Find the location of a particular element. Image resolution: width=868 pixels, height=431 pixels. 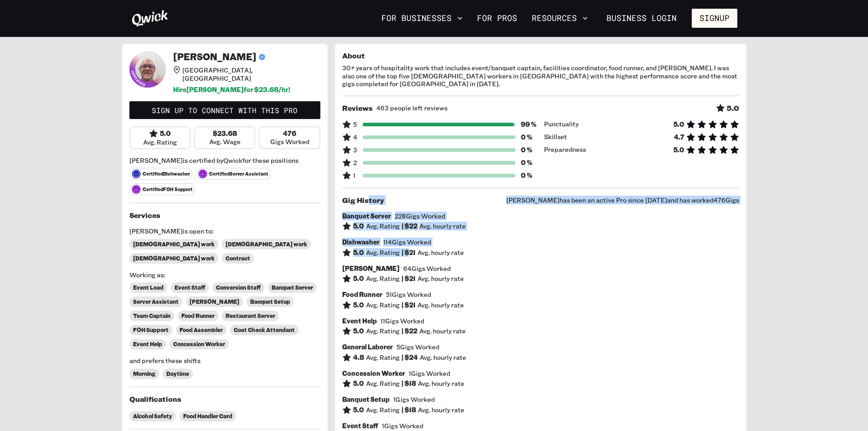

h5: Gig History is located at coordinates (363, 200).